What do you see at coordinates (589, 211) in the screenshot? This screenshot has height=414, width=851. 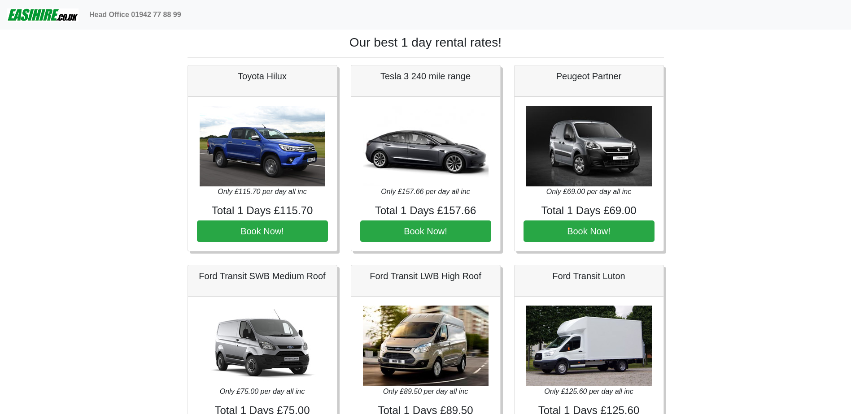 I see `h4: Total 1 Days £69.00` at bounding box center [589, 211].